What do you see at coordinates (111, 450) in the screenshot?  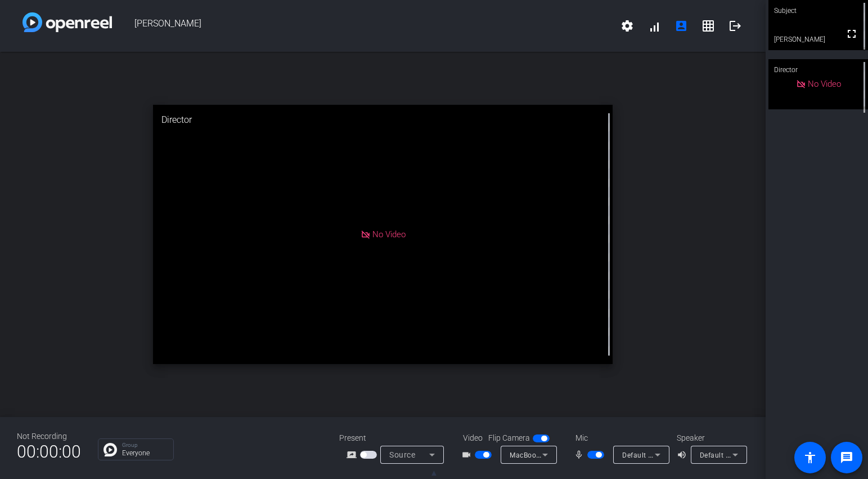 I see `img: Chat Icon` at bounding box center [111, 450].